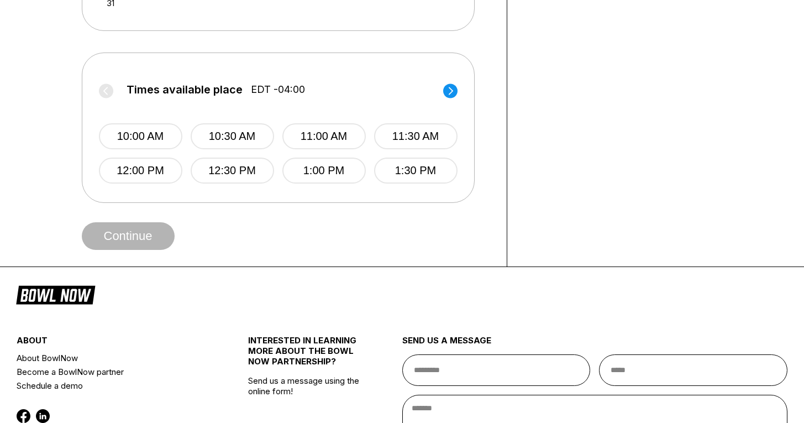  I want to click on button: 12:00 PM, so click(140, 170).